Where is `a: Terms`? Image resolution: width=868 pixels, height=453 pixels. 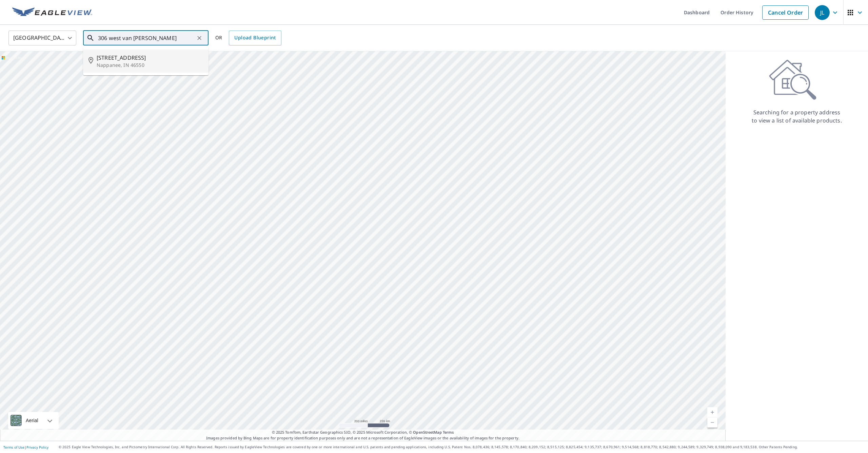 a: Terms is located at coordinates (448, 432).